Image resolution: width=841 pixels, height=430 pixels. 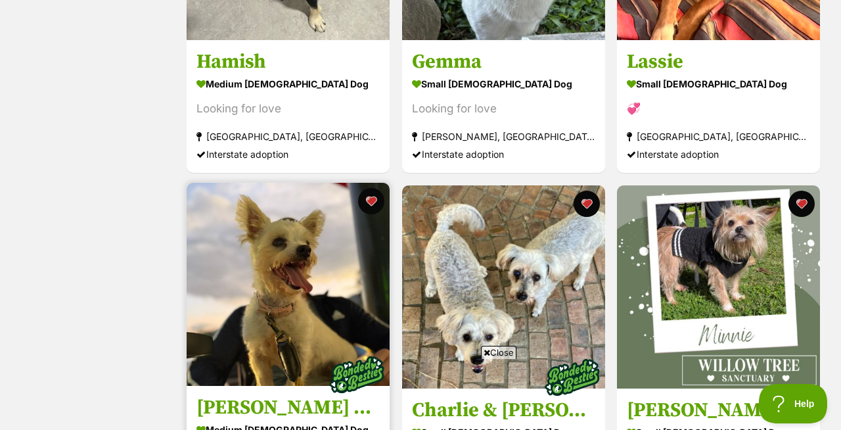 I want to click on h3: Gemma, so click(x=503, y=62).